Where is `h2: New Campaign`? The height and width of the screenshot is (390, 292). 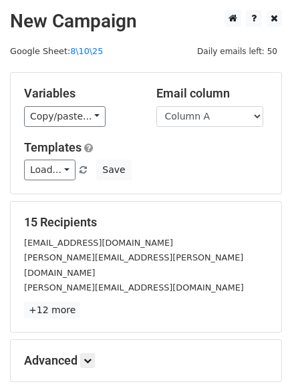 h2: New Campaign is located at coordinates (146, 21).